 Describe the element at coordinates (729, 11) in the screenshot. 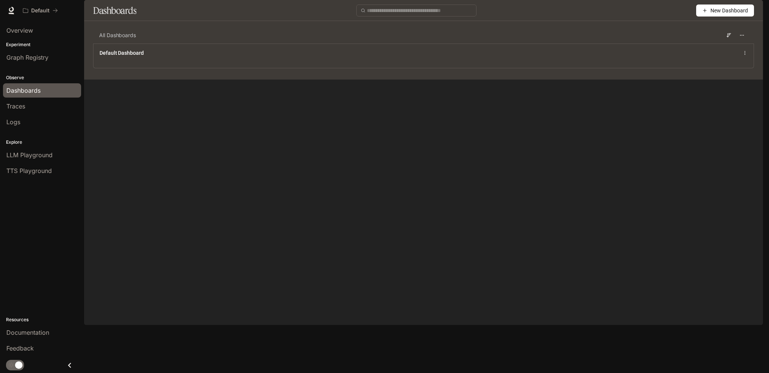

I see `span: New Dashboard` at that location.